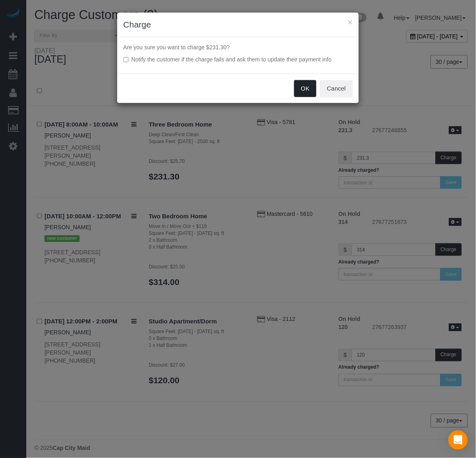 The image size is (476, 458). I want to click on label: Notify the customer if the charge fails and ask them to update their payment info, so click(238, 60).